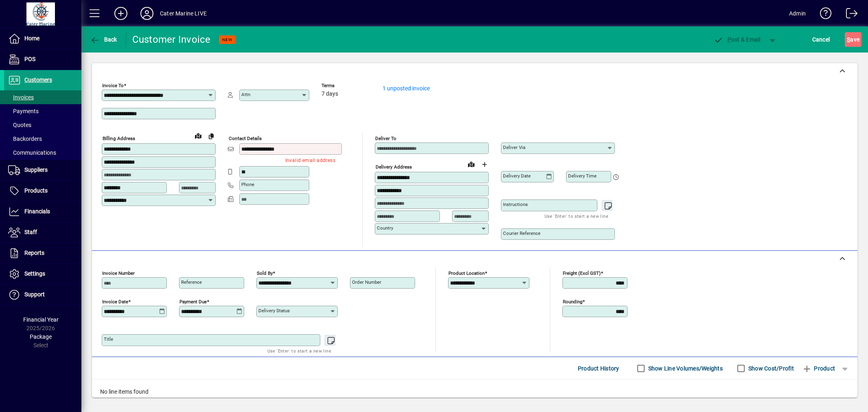 The width and height of the screenshot is (868, 412). Describe the element at coordinates (43, 191) in the screenshot. I see `a: Products` at that location.